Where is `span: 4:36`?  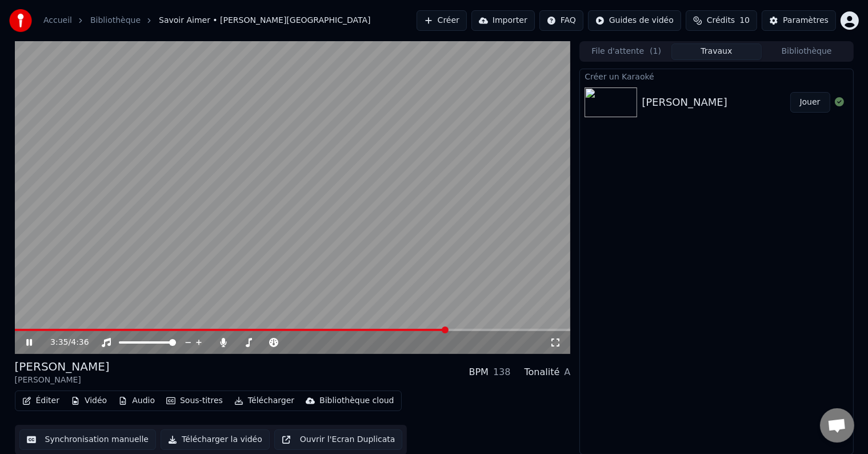 span: 4:36 is located at coordinates (79, 342).